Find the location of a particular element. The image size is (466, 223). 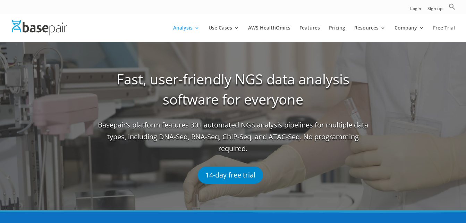

h1: Fast, user-friendly NGS data analysis software for everyone is located at coordinates (233, 94).